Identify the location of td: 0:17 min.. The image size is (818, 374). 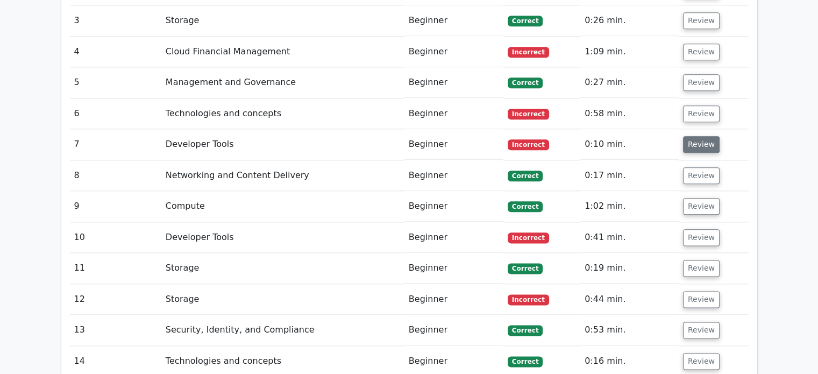
(629, 175).